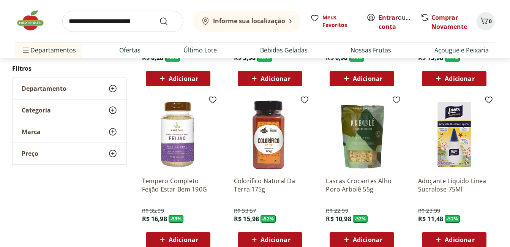 Image resolution: width=510 pixels, height=247 pixels. I want to click on span: Preço, so click(30, 153).